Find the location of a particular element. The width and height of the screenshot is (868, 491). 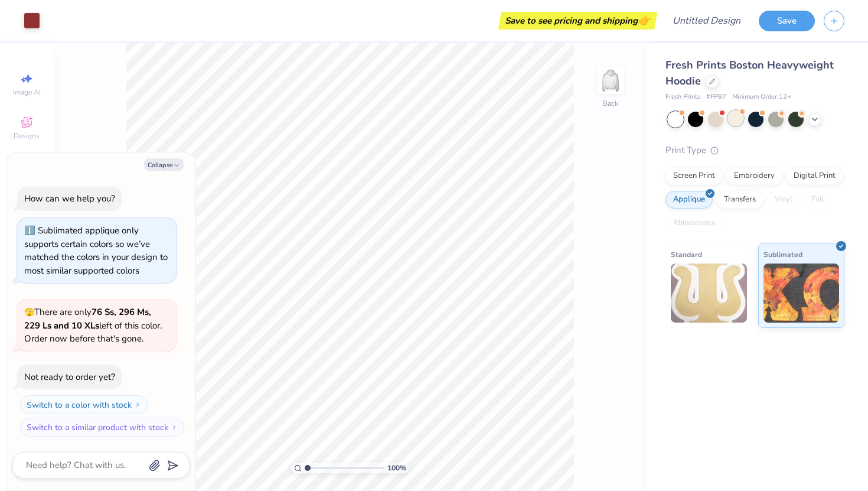

span: 100 % is located at coordinates (397, 468).